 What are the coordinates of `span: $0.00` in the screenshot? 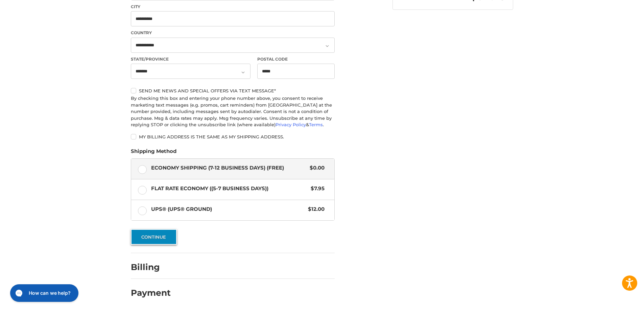 It's located at (315, 168).